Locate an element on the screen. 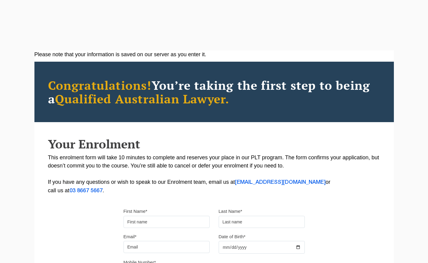 The image size is (428, 263). a: 03 8667 5667 is located at coordinates (86, 191).